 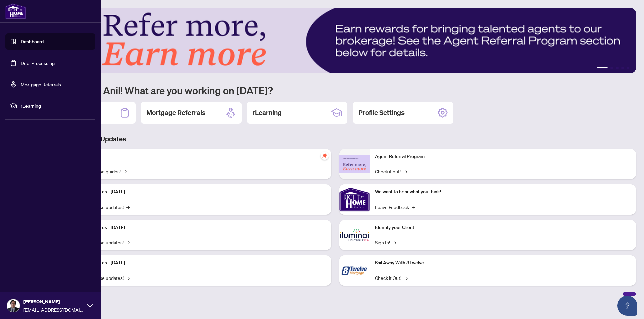 I want to click on button: 2, so click(x=612, y=68).